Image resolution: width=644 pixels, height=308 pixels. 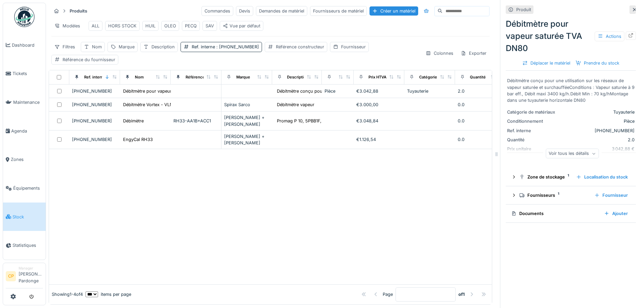 What do you see at coordinates (241, 26) in the screenshot?
I see `div: Vue par défaut` at bounding box center [241, 26].